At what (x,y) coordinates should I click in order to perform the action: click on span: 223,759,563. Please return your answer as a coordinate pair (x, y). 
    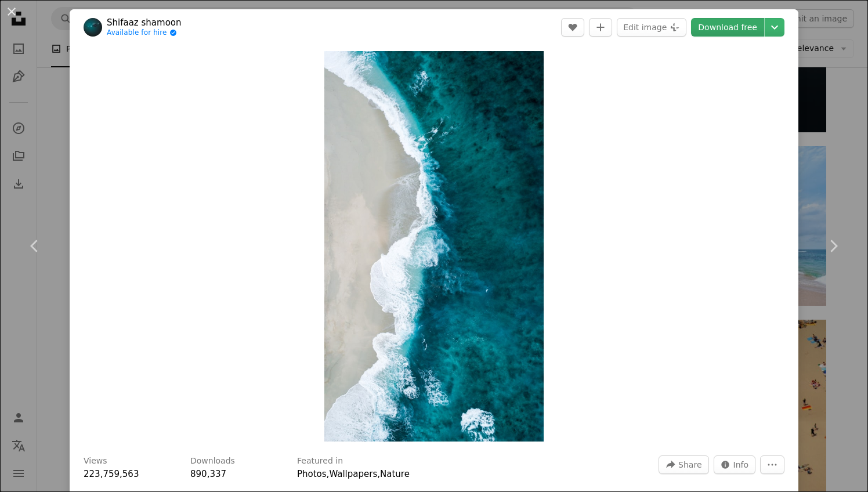
    Looking at the image, I should click on (111, 474).